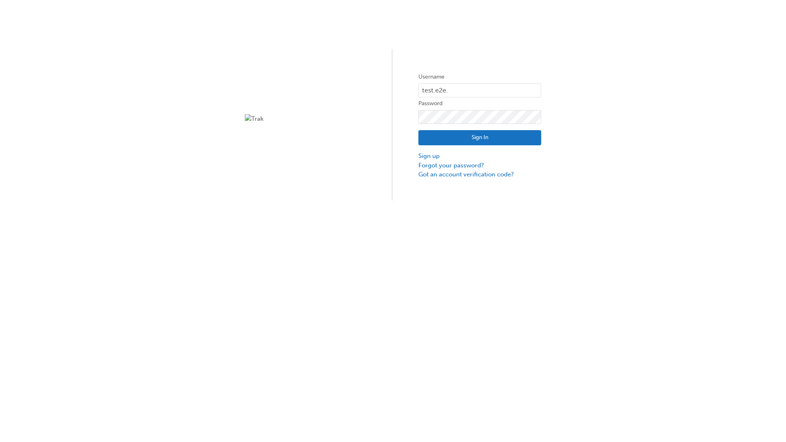 The height and width of the screenshot is (442, 786). I want to click on img: Trak, so click(306, 119).